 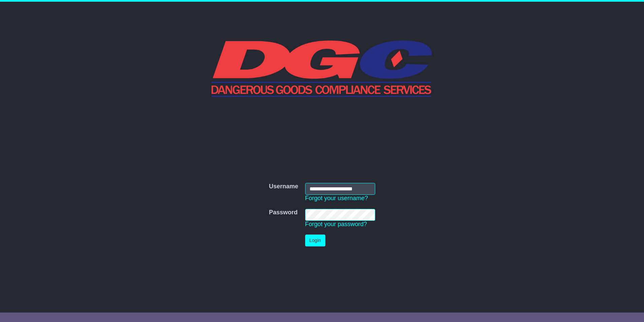 What do you see at coordinates (315, 240) in the screenshot?
I see `button: Login` at bounding box center [315, 240].